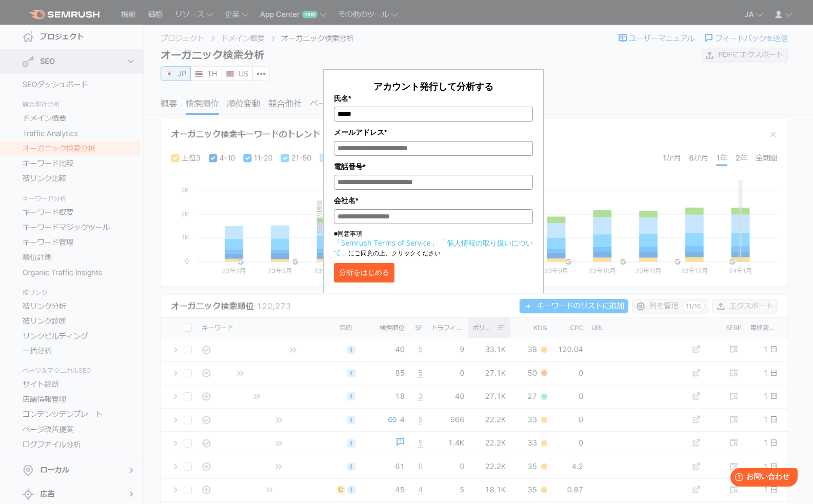 The height and width of the screenshot is (504, 813). What do you see at coordinates (433, 86) in the screenshot?
I see `span: アカウント発行して分析する` at bounding box center [433, 86].